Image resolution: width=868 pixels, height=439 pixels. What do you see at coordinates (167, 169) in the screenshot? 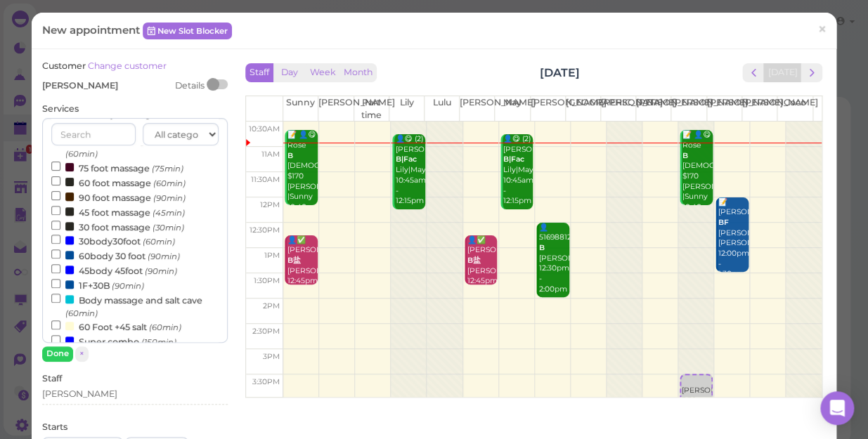
I see `small: (75min)` at bounding box center [167, 169].